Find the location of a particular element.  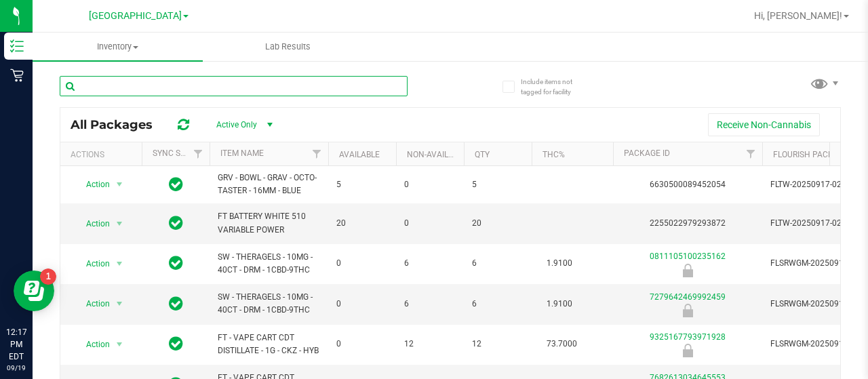

a: Item Name is located at coordinates (242, 153).